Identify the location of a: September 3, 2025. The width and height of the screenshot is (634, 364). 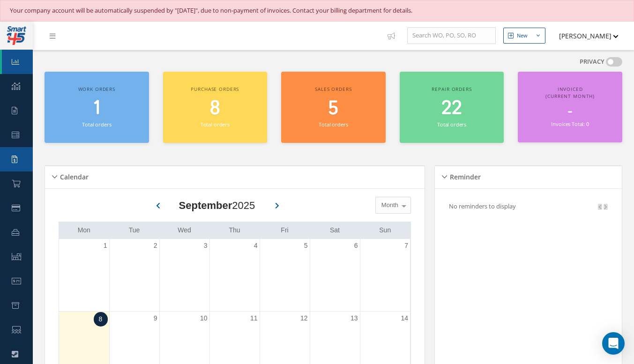
(206, 245).